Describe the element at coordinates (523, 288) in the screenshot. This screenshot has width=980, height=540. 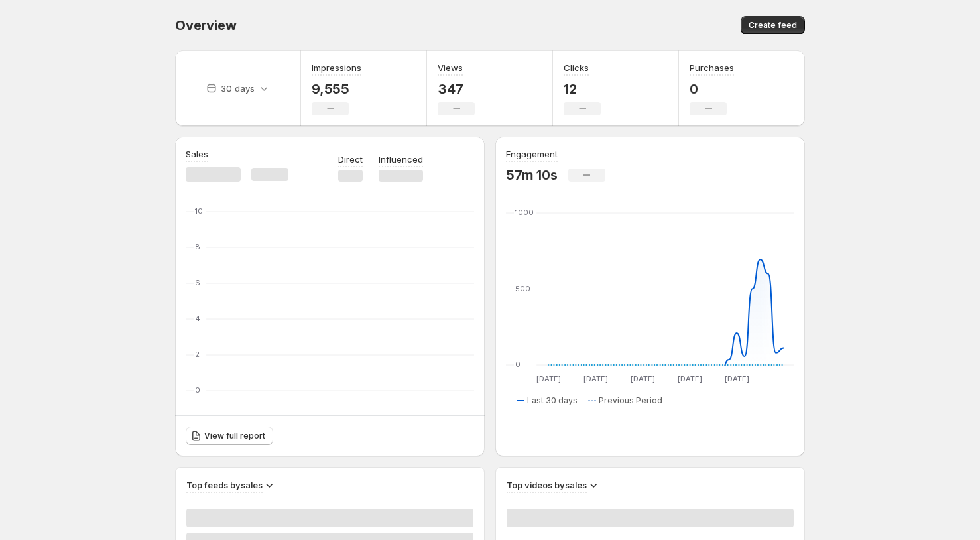
I see `text: 500` at that location.